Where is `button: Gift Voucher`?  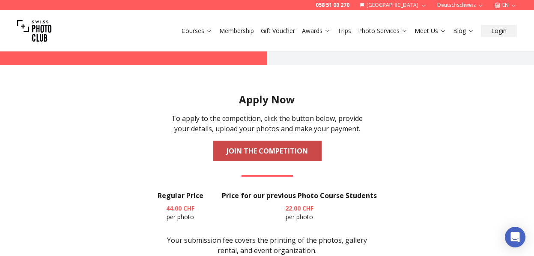
button: Gift Voucher is located at coordinates (278, 31).